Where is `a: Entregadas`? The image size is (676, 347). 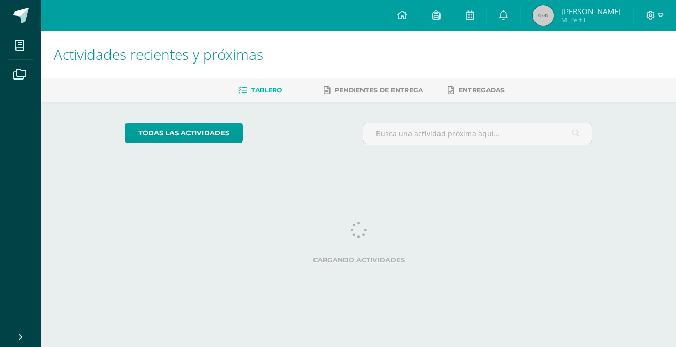
a: Entregadas is located at coordinates (476, 90).